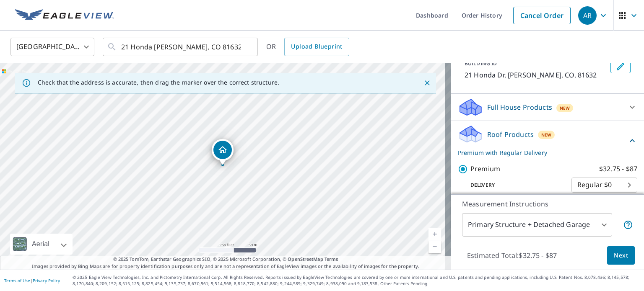  What do you see at coordinates (621, 256) in the screenshot?
I see `span: Next` at bounding box center [621, 256].